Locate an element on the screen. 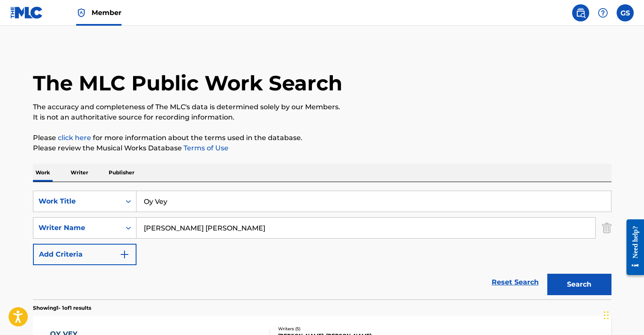 Image resolution: width=644 pixels, height=335 pixels. div: Drag is located at coordinates (606, 315).